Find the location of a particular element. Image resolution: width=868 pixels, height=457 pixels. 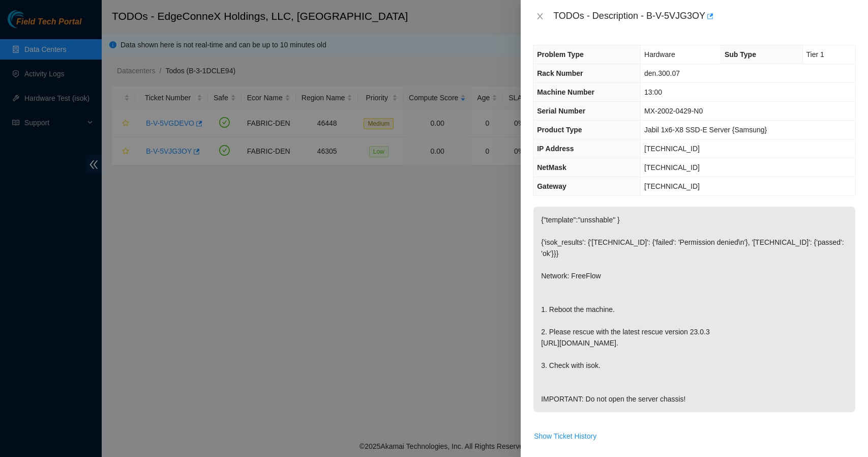

span: Rack Number is located at coordinates (560, 73).